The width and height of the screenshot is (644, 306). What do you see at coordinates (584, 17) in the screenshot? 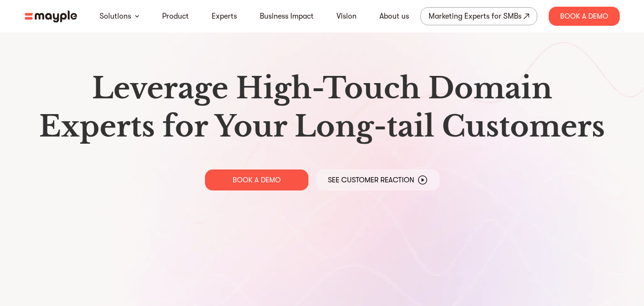
I see `div: Book A Demo` at bounding box center [584, 17].